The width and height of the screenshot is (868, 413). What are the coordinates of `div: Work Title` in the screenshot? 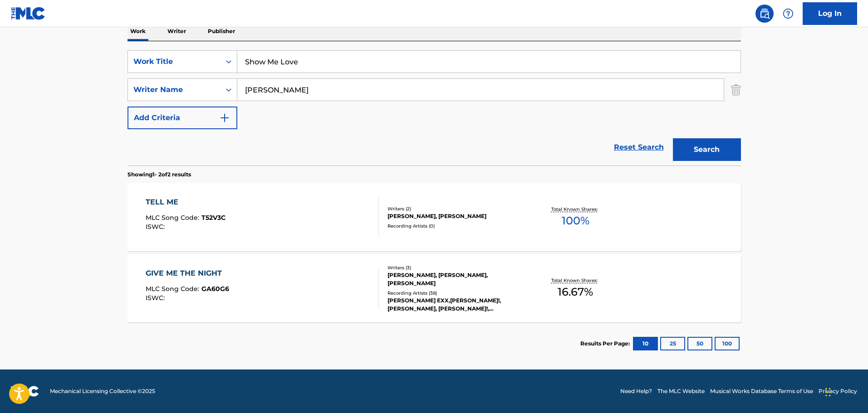 It's located at (174, 61).